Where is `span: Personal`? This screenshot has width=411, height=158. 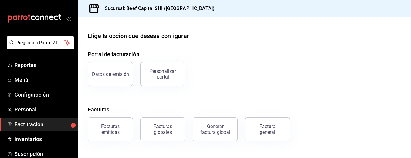 span: Personal is located at coordinates (44, 109).